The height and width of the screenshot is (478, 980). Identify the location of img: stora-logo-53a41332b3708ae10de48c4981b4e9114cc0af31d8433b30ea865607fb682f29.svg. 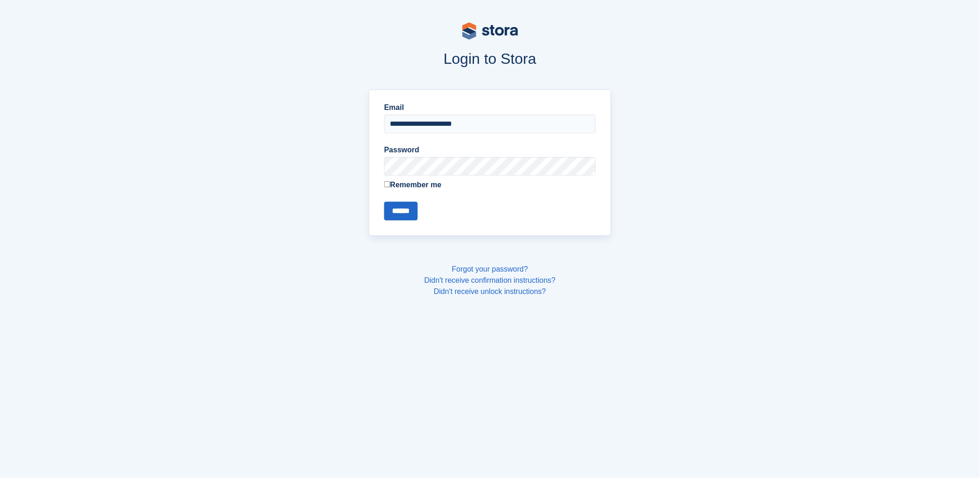
(490, 30).